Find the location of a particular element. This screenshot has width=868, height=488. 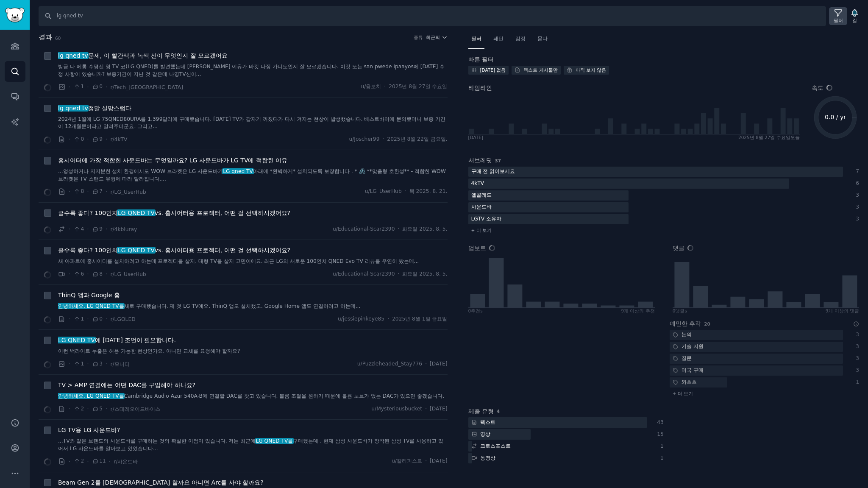

font: 제출 유형 is located at coordinates (481, 411).